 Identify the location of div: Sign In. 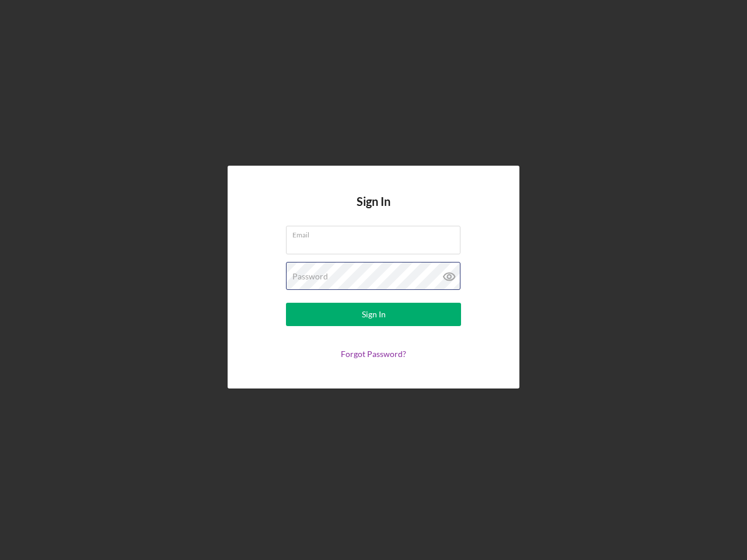
(373, 314).